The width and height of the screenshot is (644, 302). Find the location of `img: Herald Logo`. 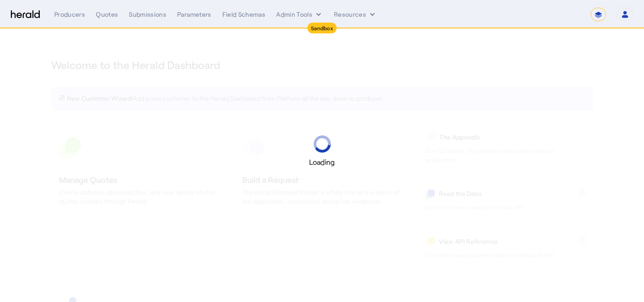

img: Herald Logo is located at coordinates (26, 14).